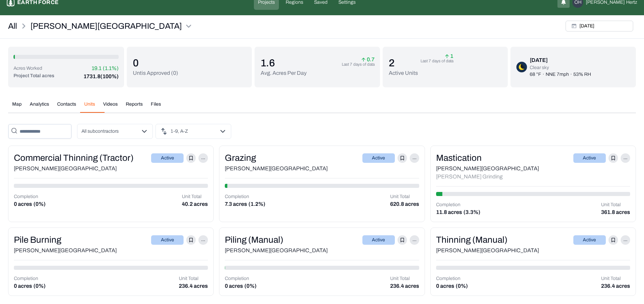 The width and height of the screenshot is (644, 304). Describe the element at coordinates (560, 68) in the screenshot. I see `p: Clear sky` at that location.